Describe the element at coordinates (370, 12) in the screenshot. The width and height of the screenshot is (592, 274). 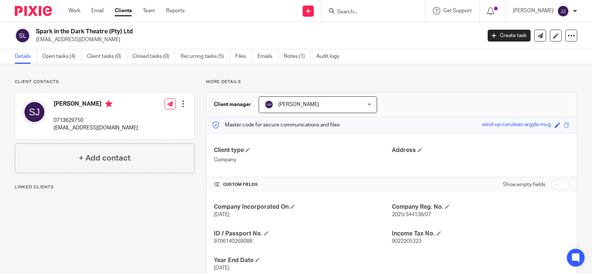
I see `input: Search` at that location.